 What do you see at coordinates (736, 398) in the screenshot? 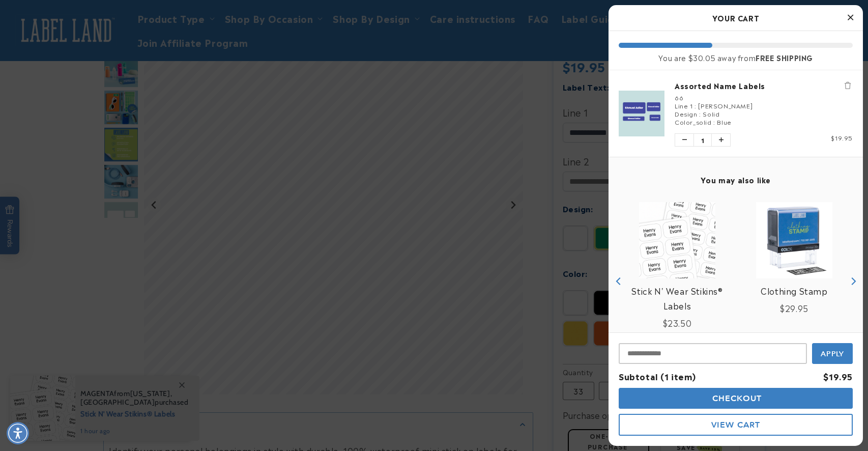
I see `span: Checkout` at bounding box center [736, 398].